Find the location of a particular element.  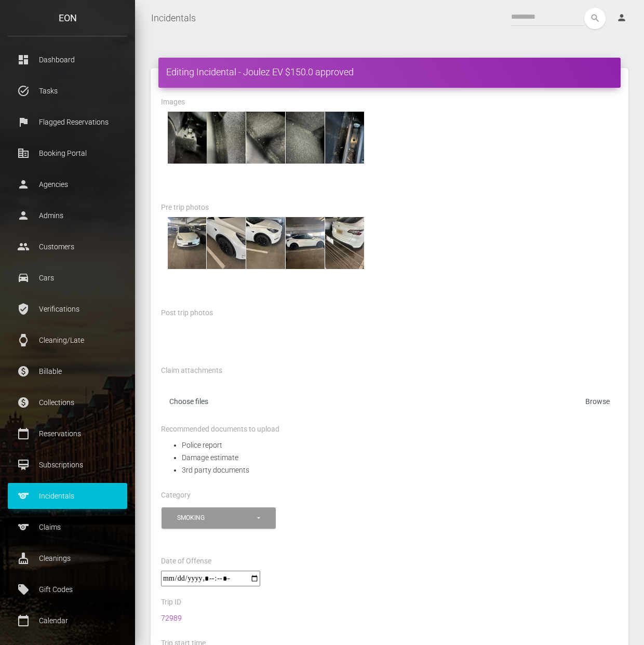

p: Billable is located at coordinates (67, 371).